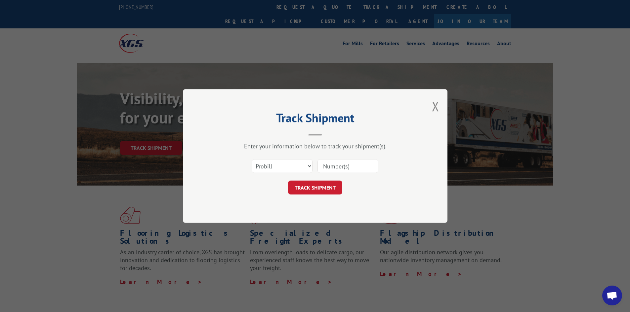  What do you see at coordinates (612, 296) in the screenshot?
I see `div: Open chat` at bounding box center [612, 296].